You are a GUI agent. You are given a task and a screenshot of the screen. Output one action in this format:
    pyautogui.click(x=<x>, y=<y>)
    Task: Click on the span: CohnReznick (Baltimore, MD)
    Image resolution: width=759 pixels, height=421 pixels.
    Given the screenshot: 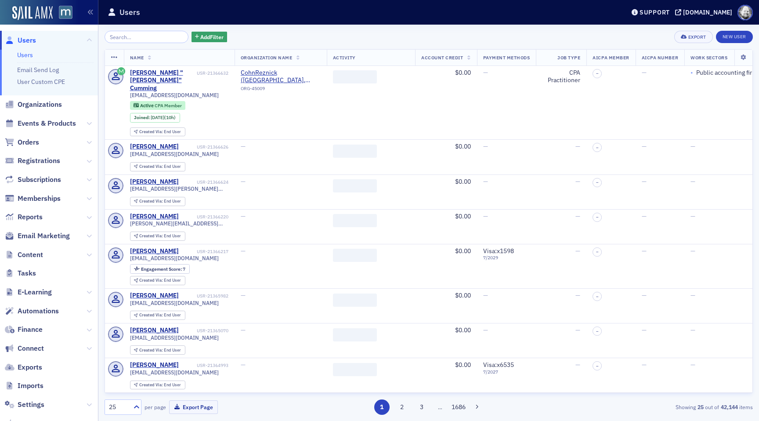 What is the action you would take?
    pyautogui.click(x=281, y=76)
    